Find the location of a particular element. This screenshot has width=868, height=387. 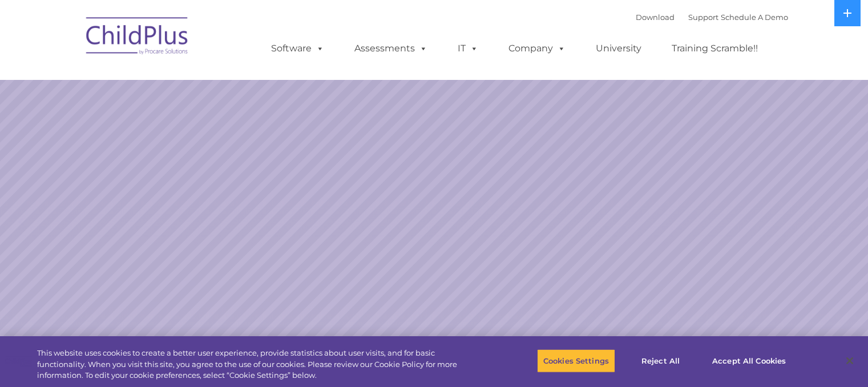

a: IT is located at coordinates (468, 48).